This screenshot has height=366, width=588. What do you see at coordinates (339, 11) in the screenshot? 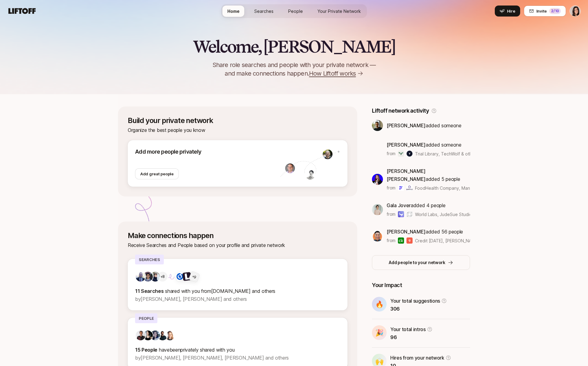
I see `a: Your Private Network` at bounding box center [339, 11].